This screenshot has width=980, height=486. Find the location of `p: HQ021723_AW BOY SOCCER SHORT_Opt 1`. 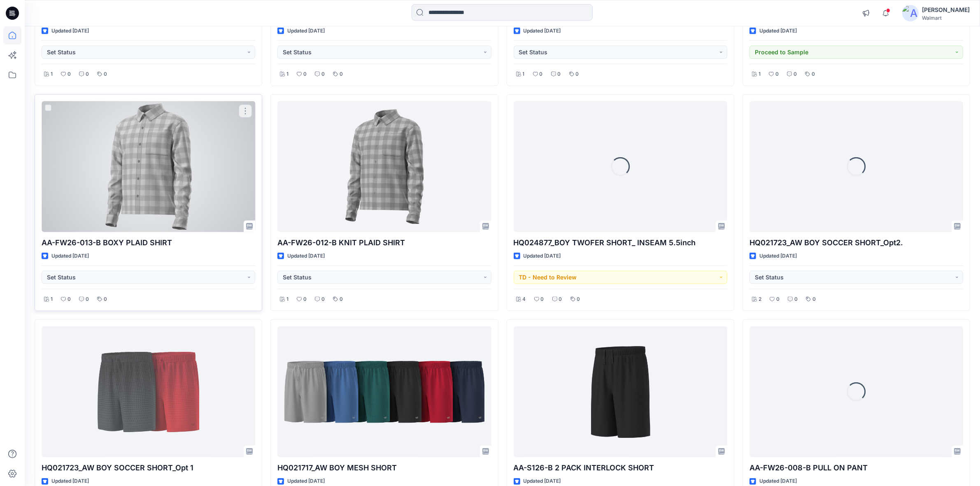

p: HQ021723_AW BOY SOCCER SHORT_Opt 1 is located at coordinates (148, 468).